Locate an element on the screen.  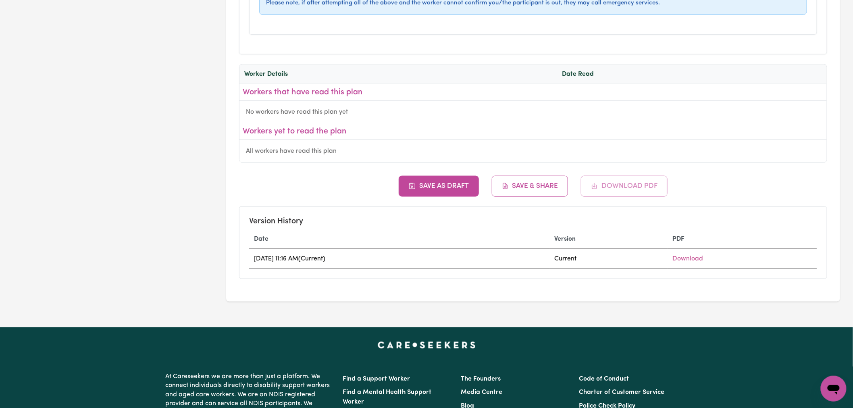
div: Worker Details is located at coordinates (403, 74).